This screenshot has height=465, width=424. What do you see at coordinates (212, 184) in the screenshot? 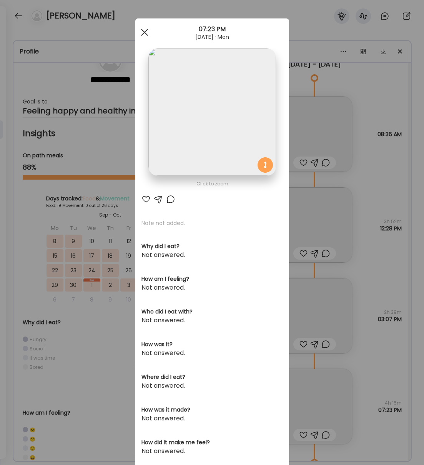
I see `div: Click to zoom` at bounding box center [212, 184].